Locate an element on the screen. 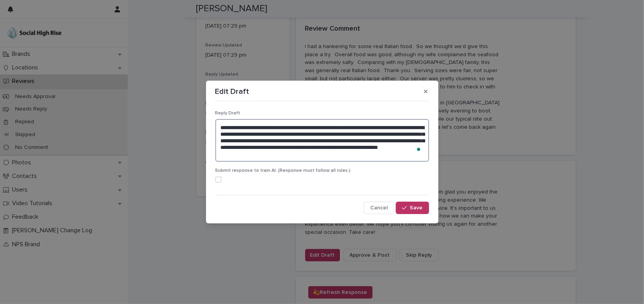  span: Cancel is located at coordinates (379, 208).